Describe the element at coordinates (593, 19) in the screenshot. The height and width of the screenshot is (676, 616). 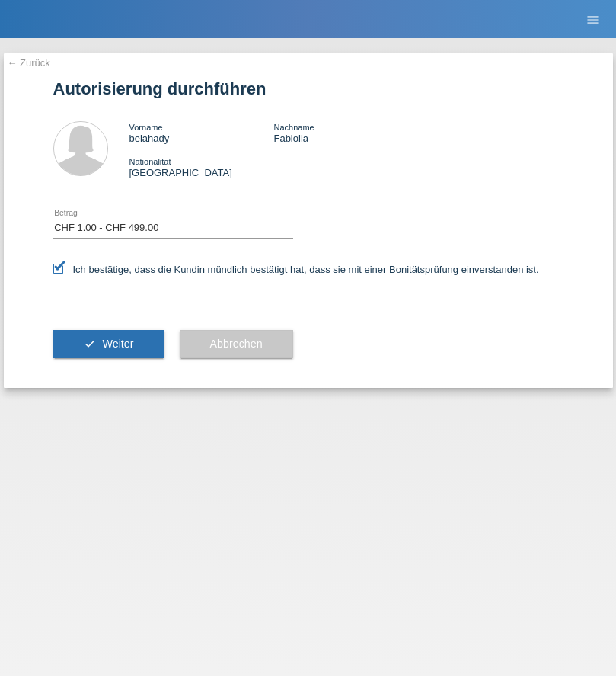
I see `i: menu` at that location.